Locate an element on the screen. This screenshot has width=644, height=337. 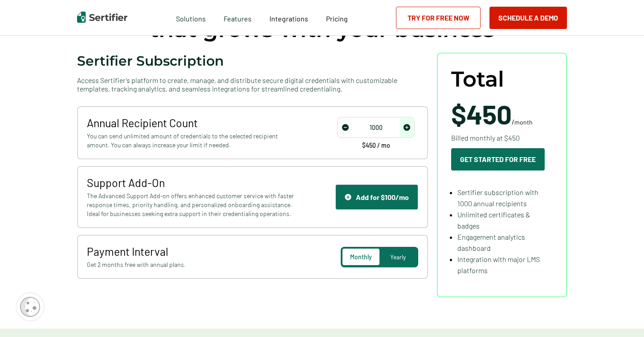
span: The Advanced Support Add-on offers enhanced customer service with faster response times, priority... is located at coordinates (191, 205).